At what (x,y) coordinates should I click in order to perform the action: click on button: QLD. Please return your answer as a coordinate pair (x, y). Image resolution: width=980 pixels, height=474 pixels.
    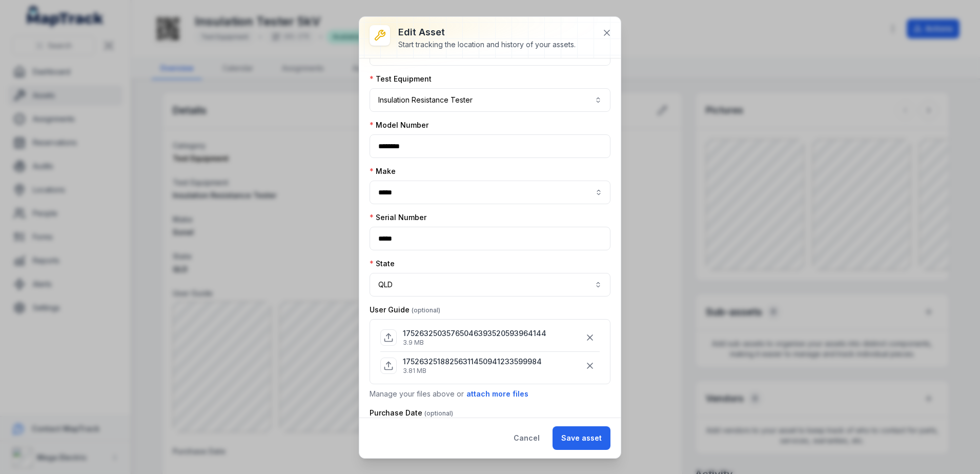
    Looking at the image, I should click on (490, 284).